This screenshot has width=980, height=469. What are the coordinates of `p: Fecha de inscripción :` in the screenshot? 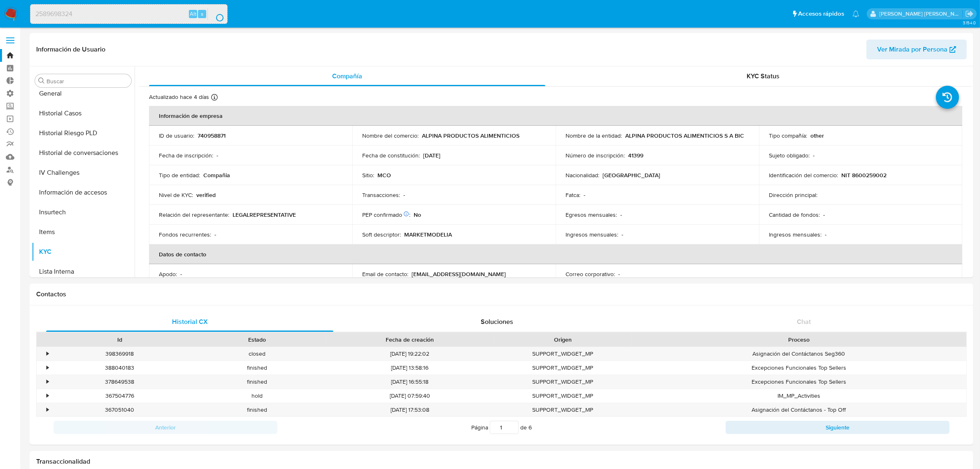 It's located at (186, 156).